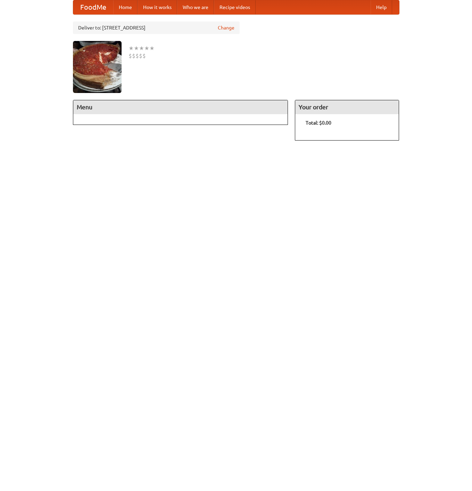 The height and width of the screenshot is (491, 472). I want to click on h4: Your order, so click(347, 107).